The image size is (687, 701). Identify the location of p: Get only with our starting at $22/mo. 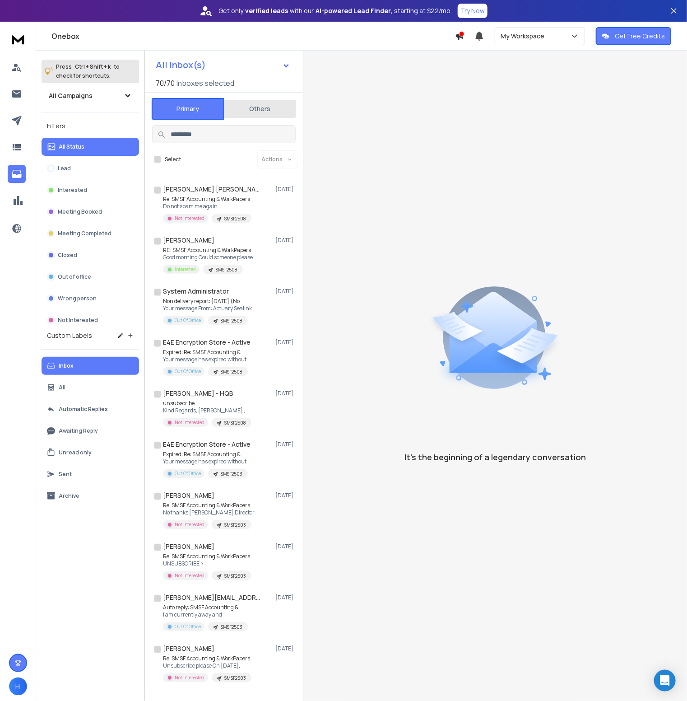
(334, 11).